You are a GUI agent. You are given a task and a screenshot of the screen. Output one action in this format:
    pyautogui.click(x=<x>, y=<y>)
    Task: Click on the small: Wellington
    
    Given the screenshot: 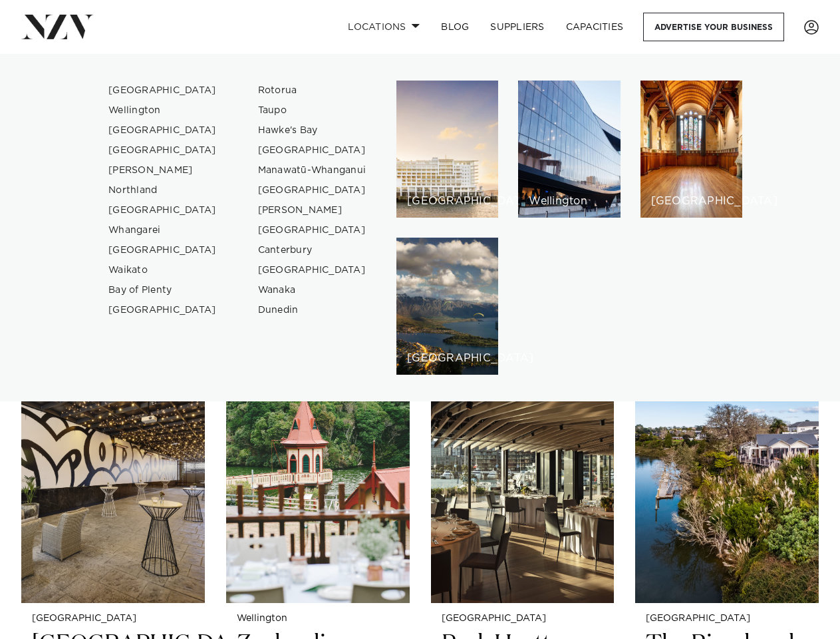 What is the action you would take?
    pyautogui.click(x=318, y=618)
    